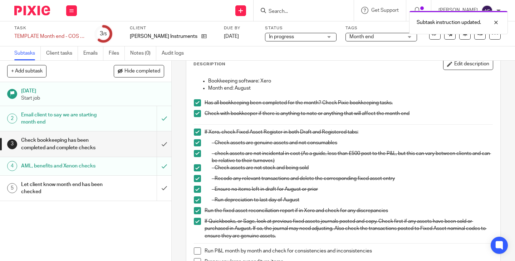 This screenshot has height=261, width=515. What do you see at coordinates (64, 188) in the screenshot?
I see `h1: Let client know month end has been checked` at bounding box center [64, 188].